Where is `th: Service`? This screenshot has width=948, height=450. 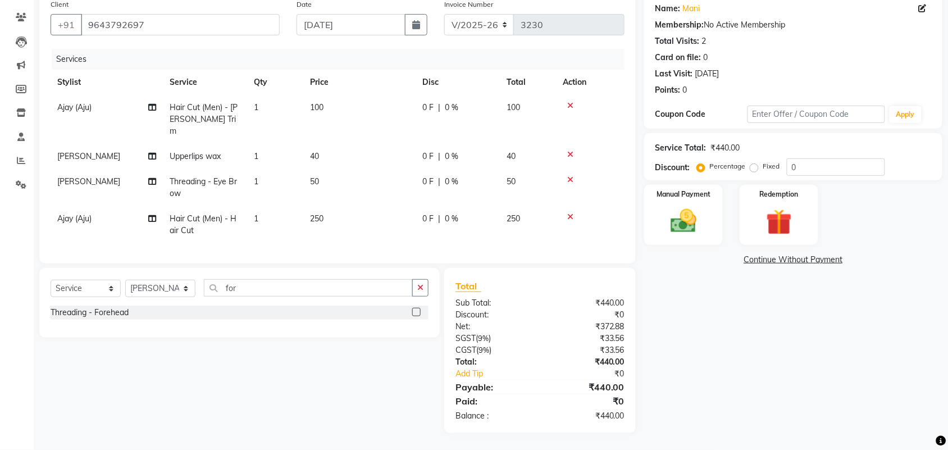 th: Service is located at coordinates (205, 82).